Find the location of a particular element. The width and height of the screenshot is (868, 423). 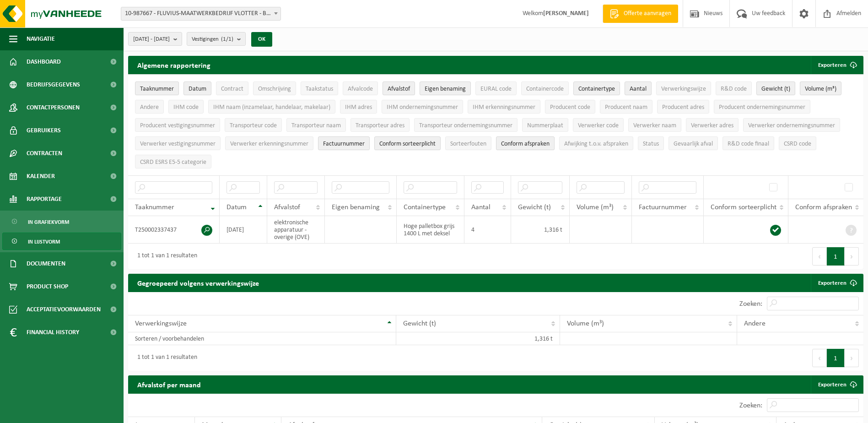

button: Transporteur ondernemingsnummerTransporteur ondernemingsnummer : Activate to sort is located at coordinates (466, 125).